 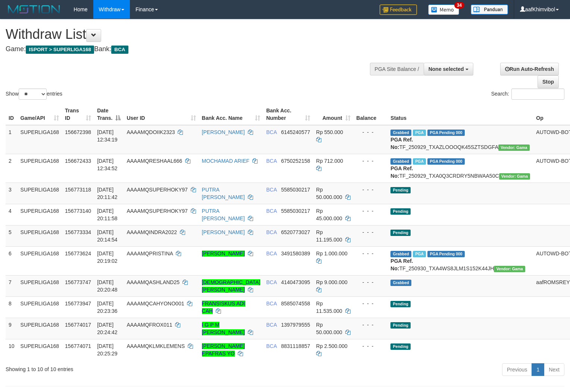 I want to click on button: None selected, so click(x=448, y=69).